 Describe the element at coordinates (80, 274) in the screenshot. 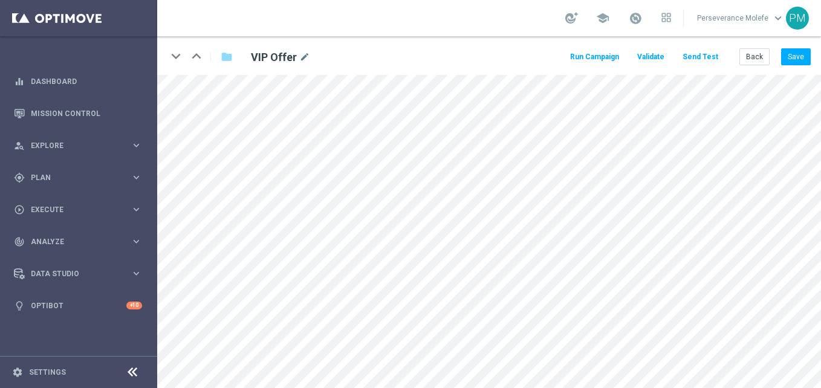

I see `span: Data Studio` at that location.